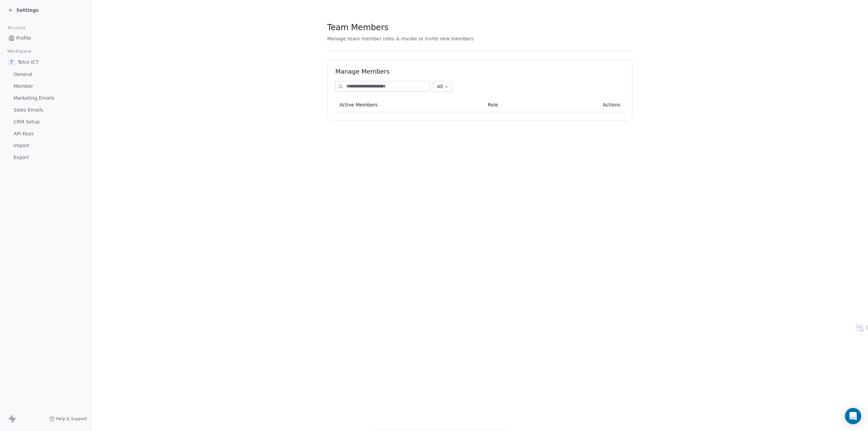 The image size is (868, 431). What do you see at coordinates (23, 86) in the screenshot?
I see `span: Member` at bounding box center [23, 86].